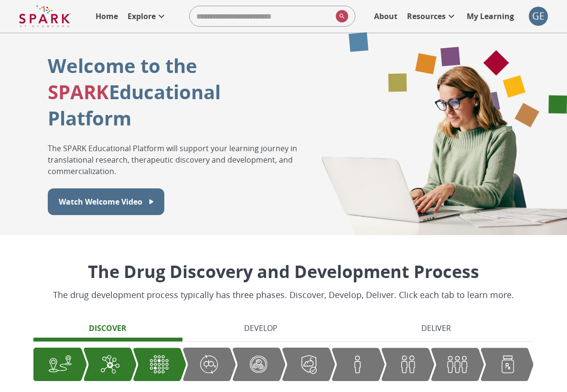 The width and height of the screenshot is (567, 392). I want to click on div: Graphic showing the progression through the Discover, Develop, and Deliver pipeline, highlighting..., so click(283, 365).